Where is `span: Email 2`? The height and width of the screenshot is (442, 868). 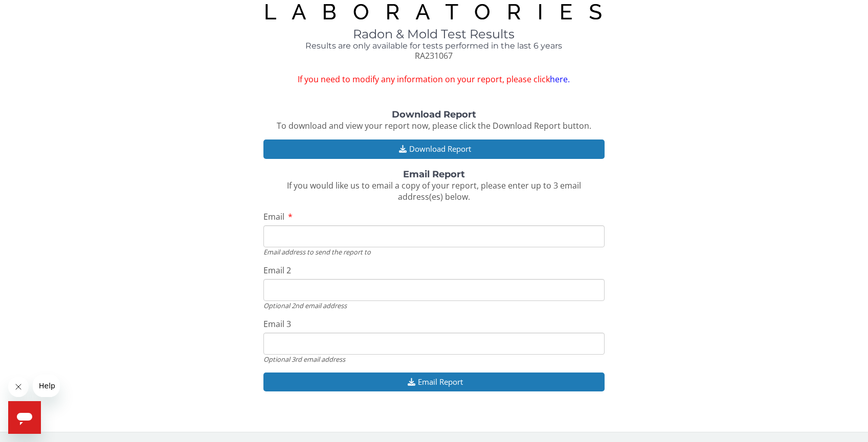
span: Email 2 is located at coordinates (278, 270).